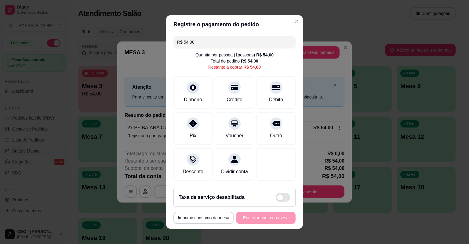 This screenshot has height=244, width=469. Describe the element at coordinates (235, 172) in the screenshot. I see `div: Dividir conta` at that location.